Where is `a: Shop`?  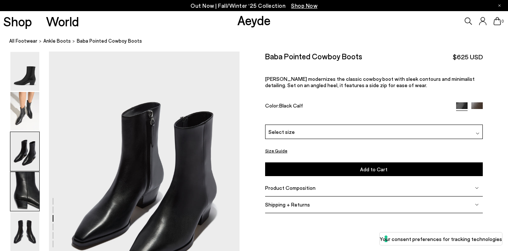 a: Shop is located at coordinates (17, 21).